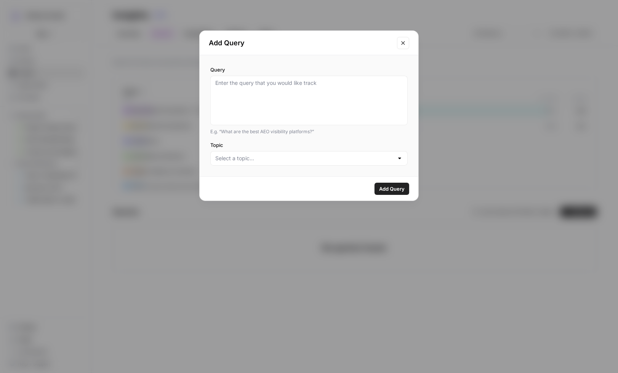 The width and height of the screenshot is (618, 373). What do you see at coordinates (304, 158) in the screenshot?
I see `input: Select a topic...` at bounding box center [304, 158].